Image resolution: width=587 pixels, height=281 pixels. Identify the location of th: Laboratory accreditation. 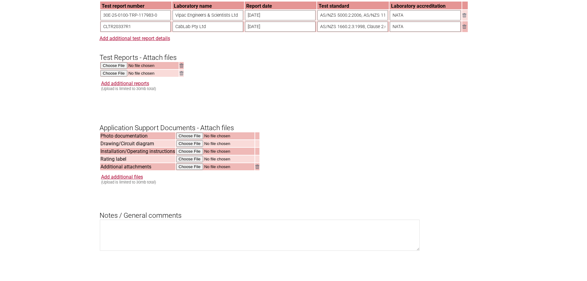
(426, 5).